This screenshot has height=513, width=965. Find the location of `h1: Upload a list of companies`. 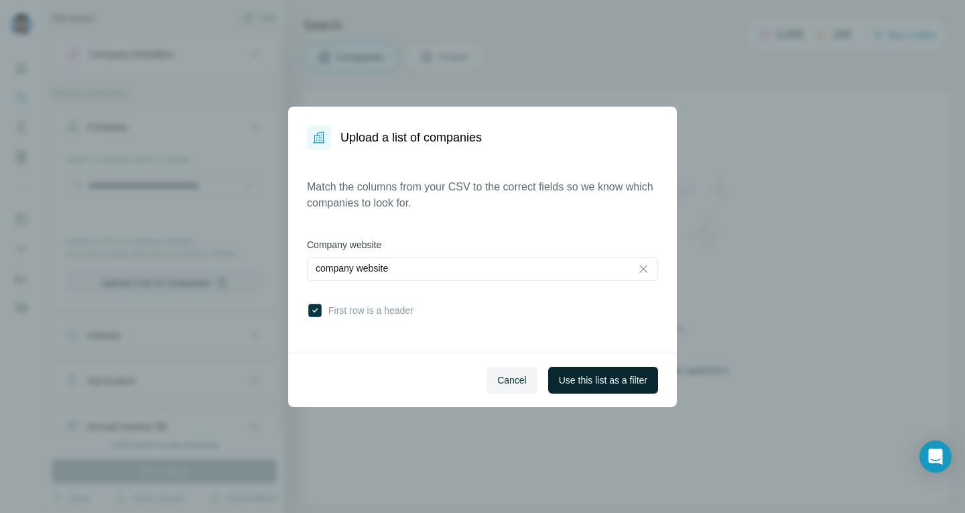

h1: Upload a list of companies is located at coordinates (411, 137).